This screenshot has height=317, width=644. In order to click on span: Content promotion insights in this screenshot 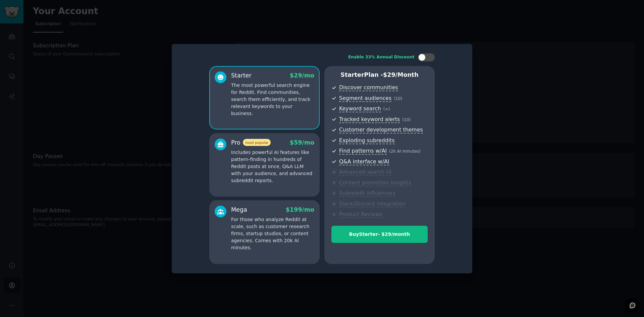, I will do `click(375, 183)`.